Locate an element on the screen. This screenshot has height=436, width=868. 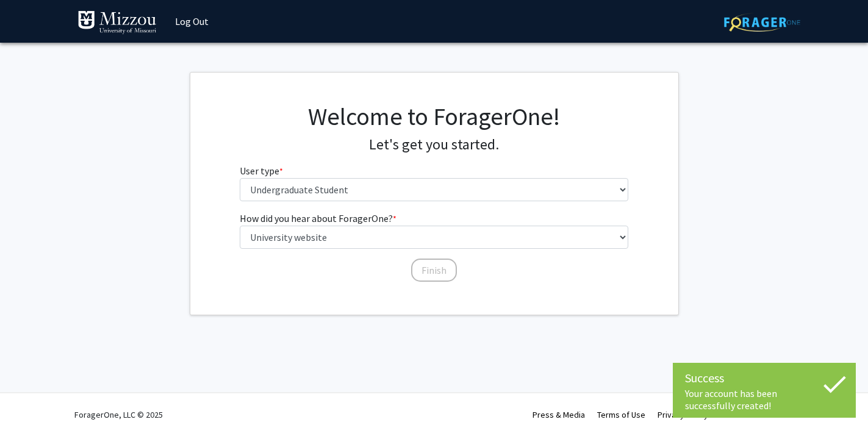
div: Your account has been successfully created! is located at coordinates (765, 399).